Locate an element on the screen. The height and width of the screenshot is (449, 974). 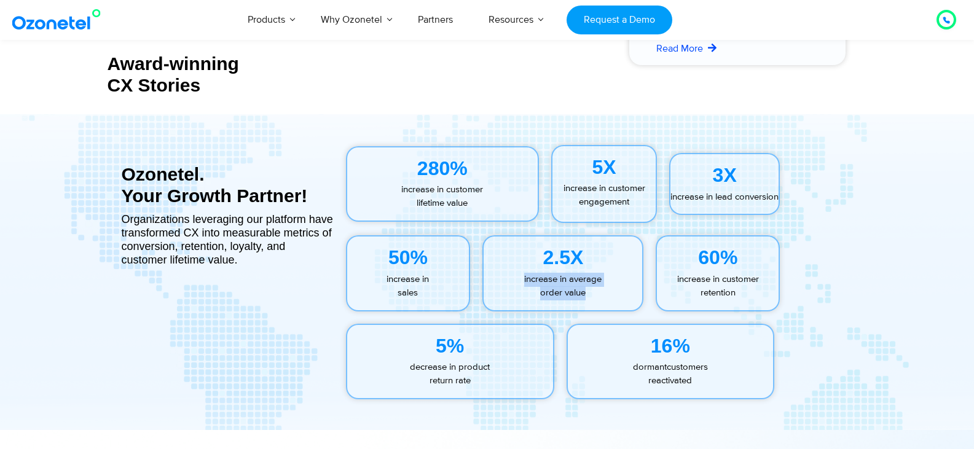
div: Award-winning CX Stories is located at coordinates (223, 74).